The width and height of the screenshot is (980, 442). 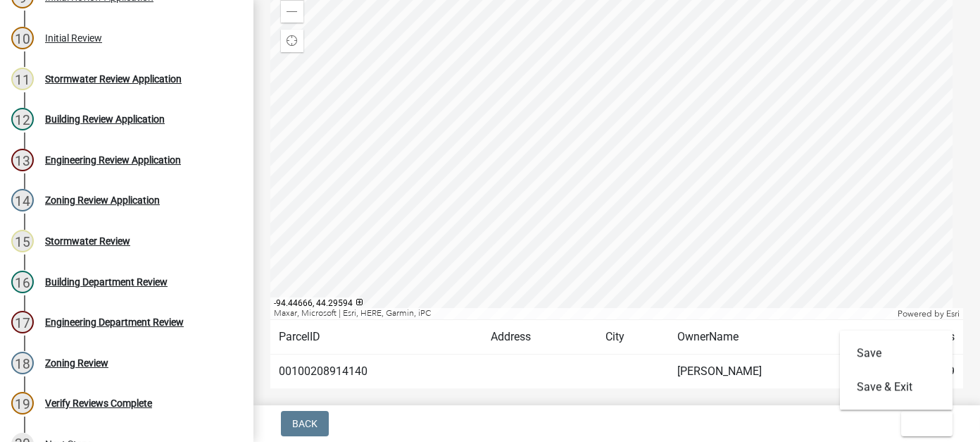 I want to click on td: City, so click(x=633, y=337).